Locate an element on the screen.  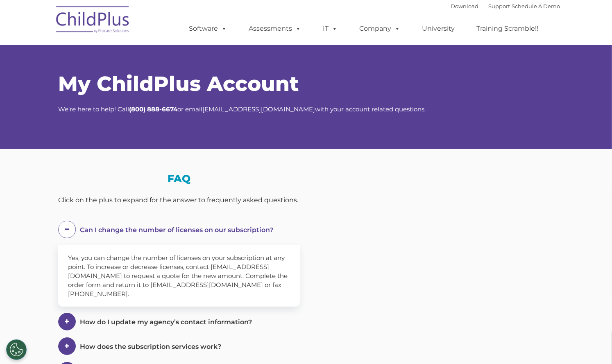
a: Download is located at coordinates (464, 6).